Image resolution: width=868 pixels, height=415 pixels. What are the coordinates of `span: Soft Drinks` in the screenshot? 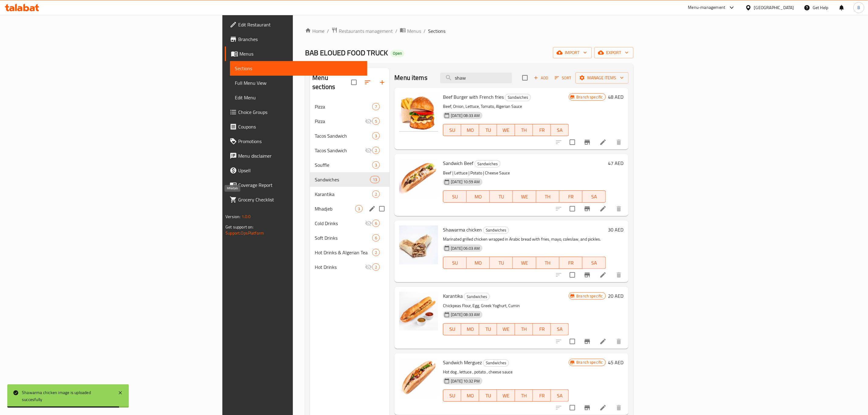 It's located at (344, 238).